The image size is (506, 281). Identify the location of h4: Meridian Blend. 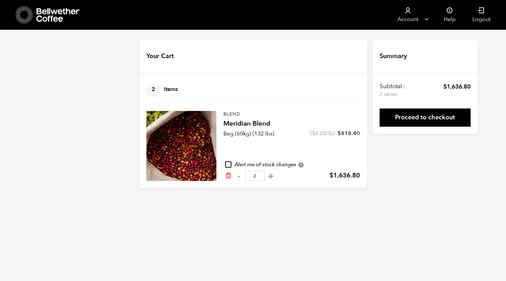
(292, 124).